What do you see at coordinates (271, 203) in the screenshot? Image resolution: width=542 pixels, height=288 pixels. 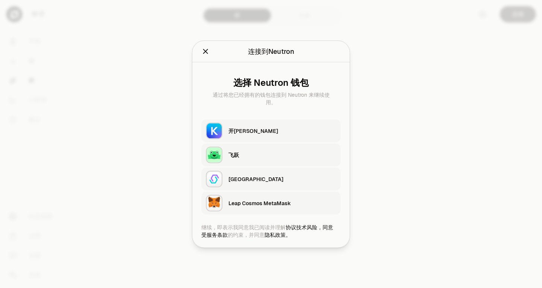 I see `button: Leap Cosmos MetaMaskLeap Cosmos MetaMask` at bounding box center [271, 203].